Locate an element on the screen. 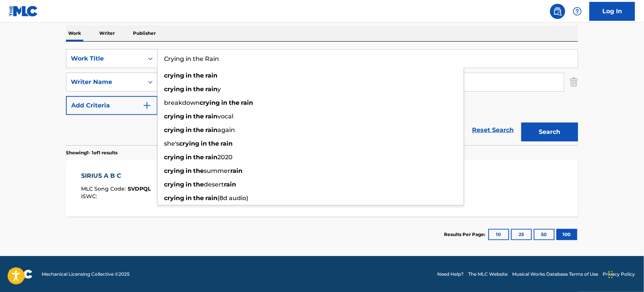 This screenshot has width=644, height=292. img: help is located at coordinates (577, 11).